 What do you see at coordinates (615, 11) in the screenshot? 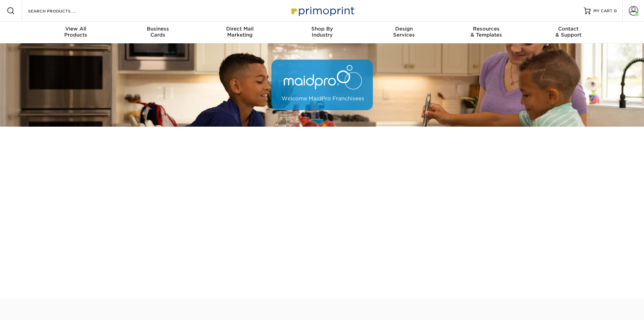
I see `span: 0` at bounding box center [615, 11].